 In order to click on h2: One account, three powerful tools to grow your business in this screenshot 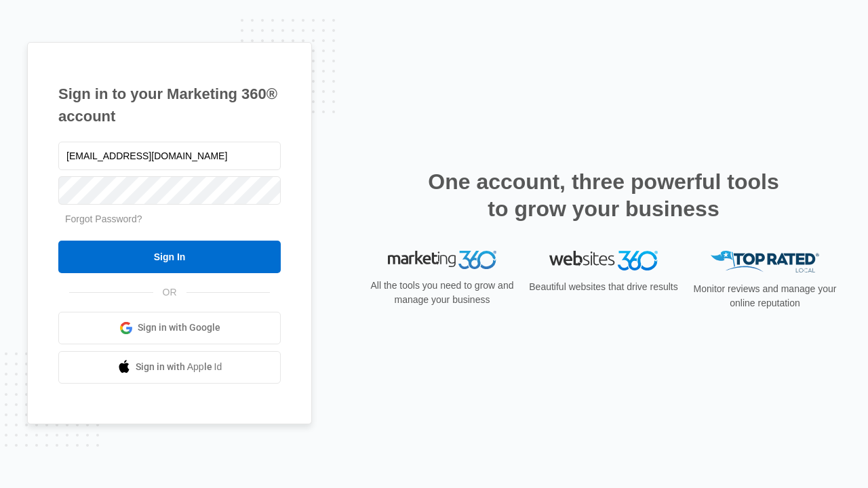, I will do `click(603, 195)`.